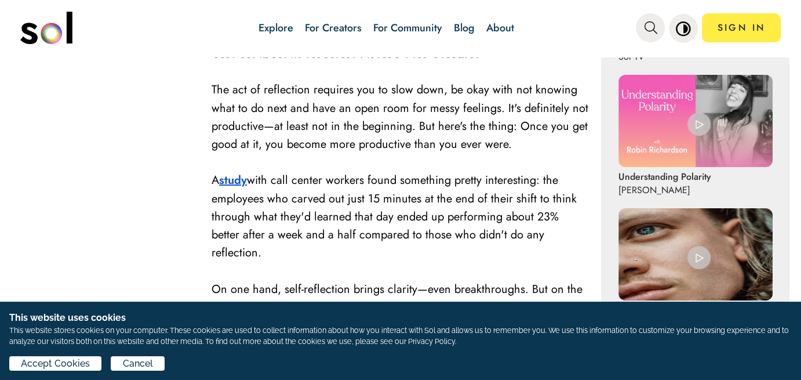 This screenshot has height=380, width=801. What do you see at coordinates (233, 180) in the screenshot?
I see `strong: study` at bounding box center [233, 180].